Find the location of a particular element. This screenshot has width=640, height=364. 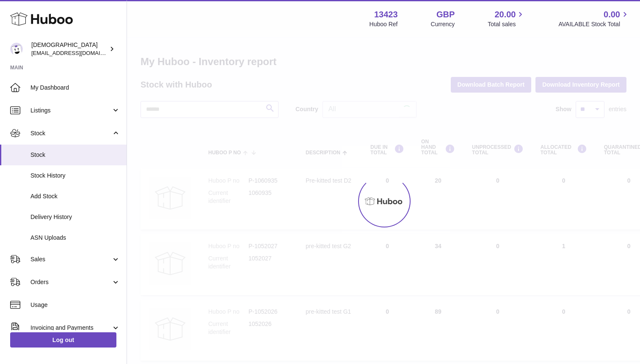

a: 20.00 Total sales is located at coordinates (506, 19).